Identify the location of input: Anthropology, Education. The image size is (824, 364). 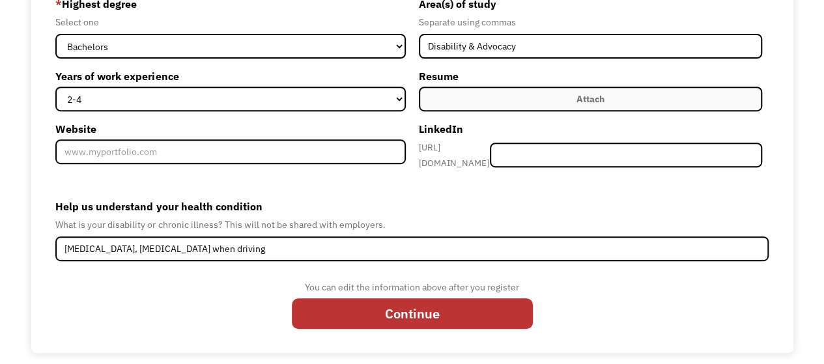
(590, 46).